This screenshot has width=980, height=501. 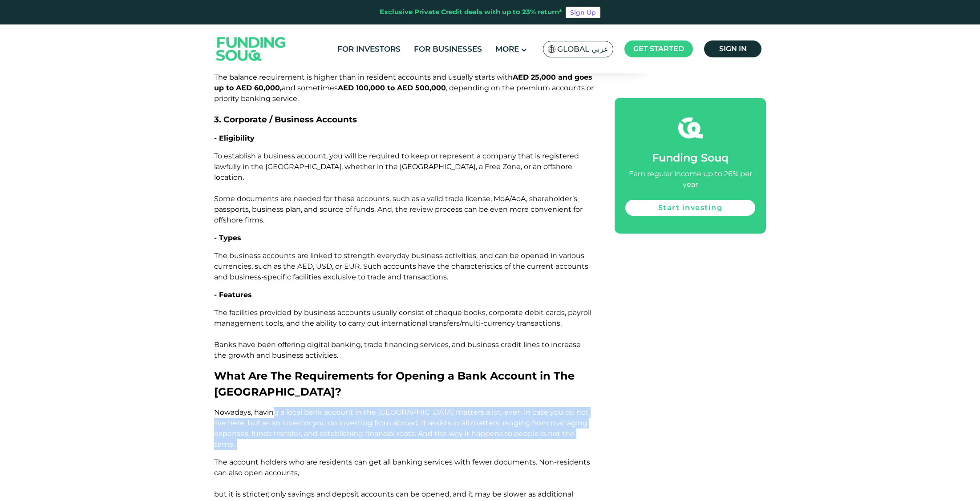 What do you see at coordinates (690, 180) in the screenshot?
I see `div: Earn regular income up to 26% per year` at bounding box center [690, 180].